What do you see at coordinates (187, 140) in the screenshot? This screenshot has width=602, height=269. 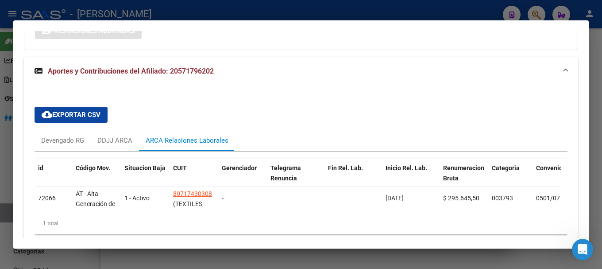 I see `div: ARCA Relaciones Laborales` at bounding box center [187, 140].